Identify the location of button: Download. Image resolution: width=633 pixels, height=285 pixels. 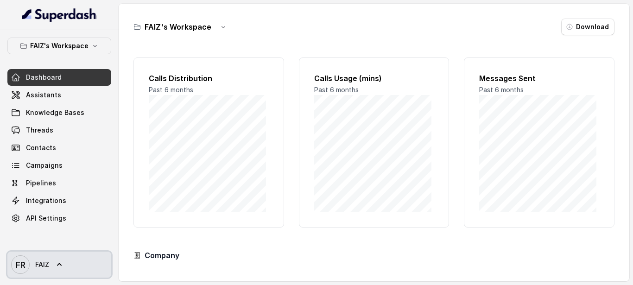
(588, 27).